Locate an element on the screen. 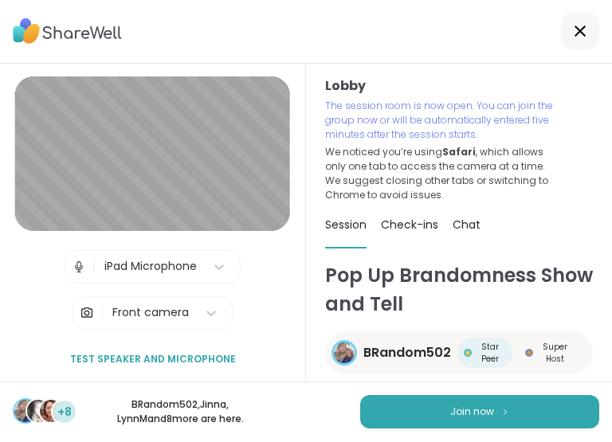 This screenshot has height=442, width=612. img: Microphone is located at coordinates (79, 268).